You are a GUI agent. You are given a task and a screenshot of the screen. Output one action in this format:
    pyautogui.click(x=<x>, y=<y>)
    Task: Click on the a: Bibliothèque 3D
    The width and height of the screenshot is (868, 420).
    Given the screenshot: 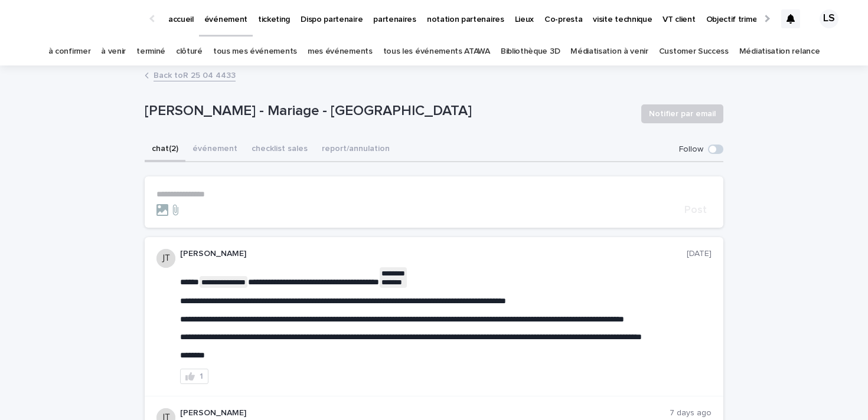 What is the action you would take?
    pyautogui.click(x=530, y=52)
    